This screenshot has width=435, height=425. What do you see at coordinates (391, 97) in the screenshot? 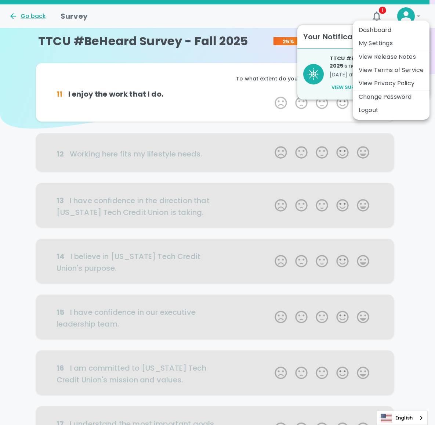
I see `li: Change Password` at bounding box center [391, 97].